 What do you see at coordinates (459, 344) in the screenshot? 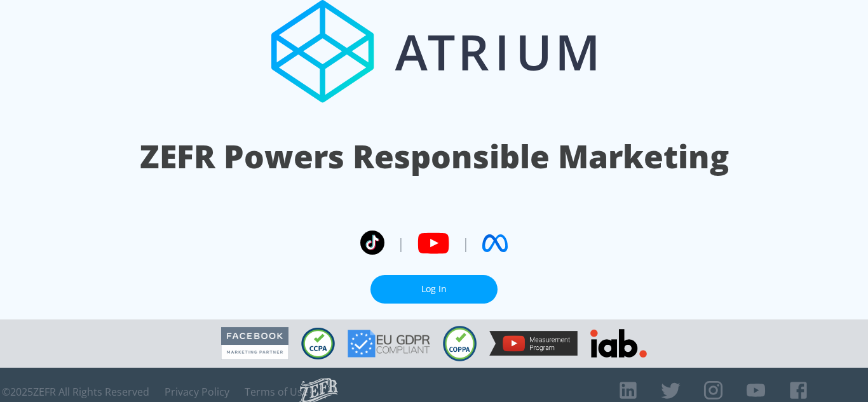
I see `img: COPPA Compliant` at bounding box center [459, 344].